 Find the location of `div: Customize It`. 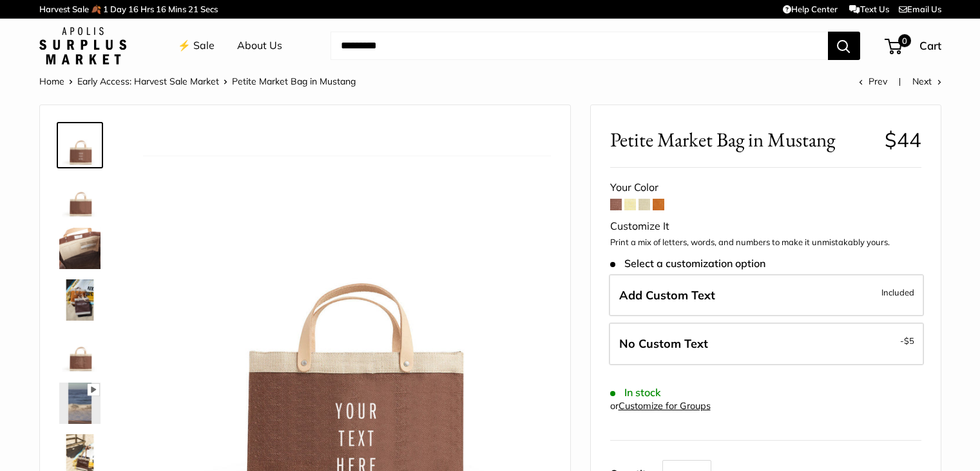

div: Customize It is located at coordinates (765, 227).